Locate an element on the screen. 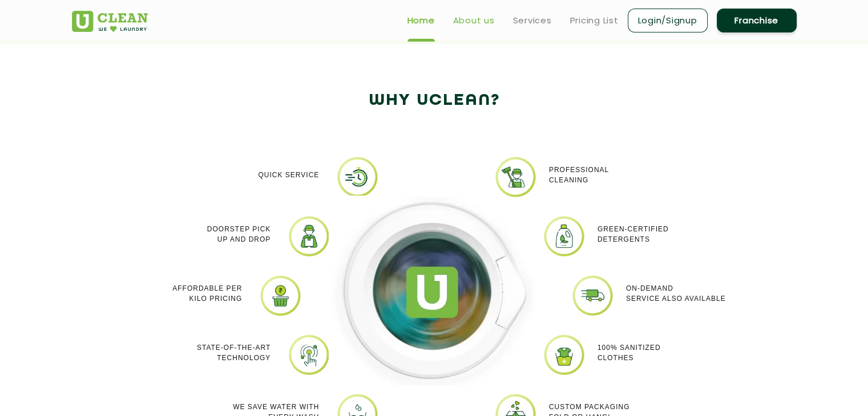 The width and height of the screenshot is (868, 416). img: Laundry is located at coordinates (592, 295).